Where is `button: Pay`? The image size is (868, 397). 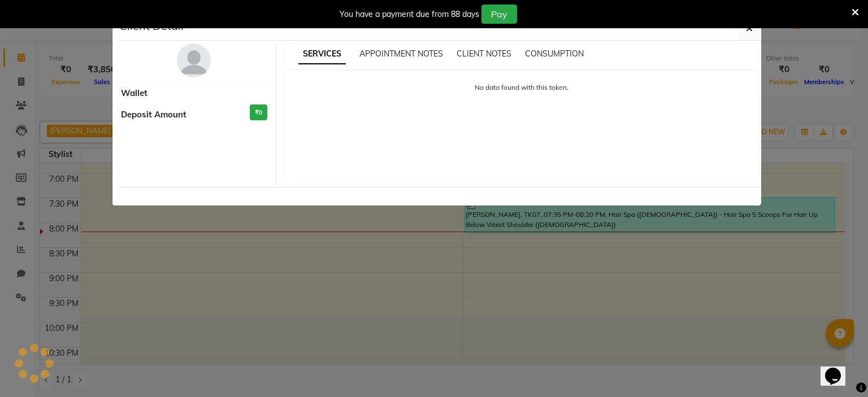 button: Pay is located at coordinates (499, 14).